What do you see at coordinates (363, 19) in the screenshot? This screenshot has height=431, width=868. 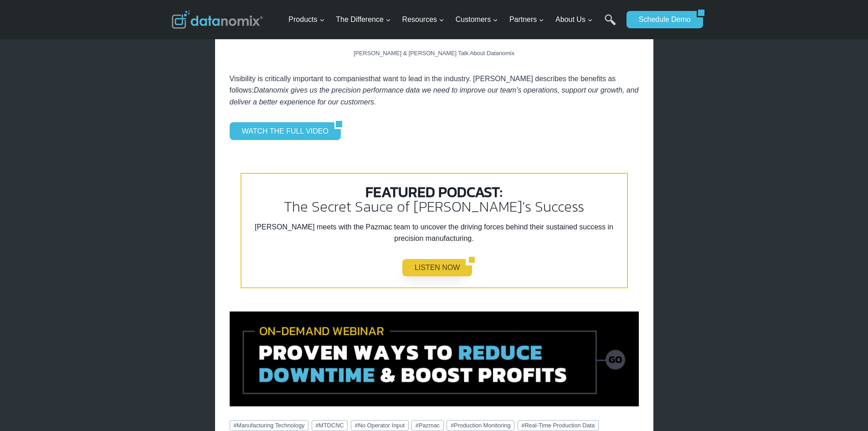 I see `span: The Difference` at bounding box center [363, 19].